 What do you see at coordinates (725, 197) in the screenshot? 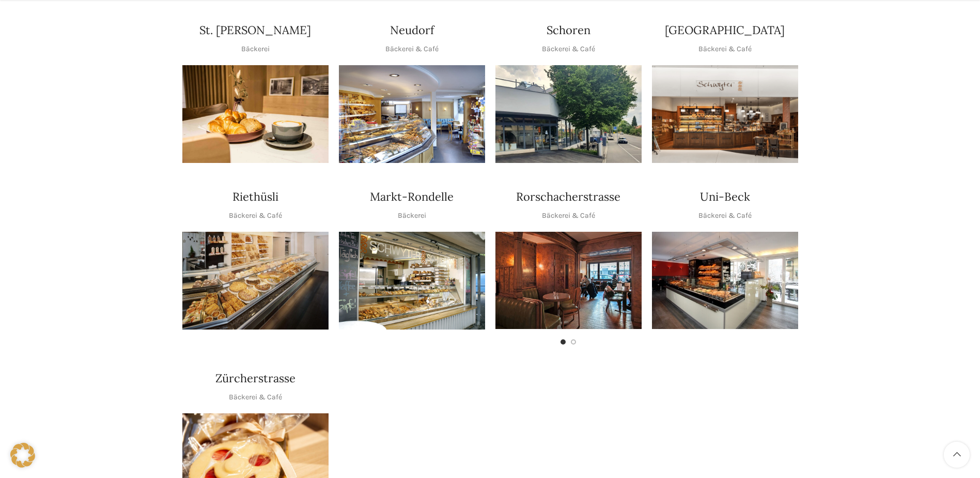
I see `h4: Uni-Beck` at bounding box center [725, 197].